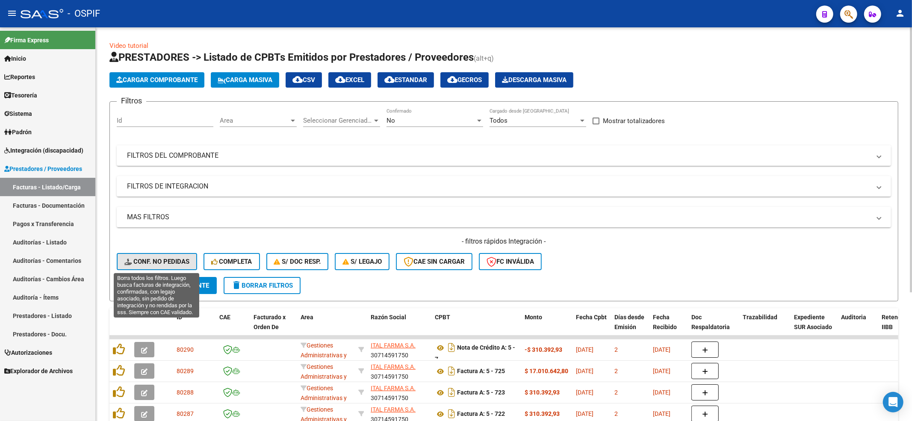 The height and width of the screenshot is (421, 912). I want to click on strong: -$ 310.392,93, so click(543, 350).